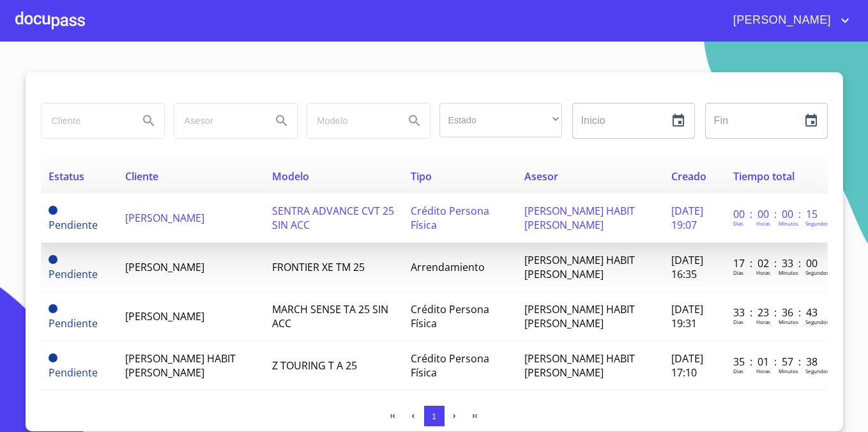 The width and height of the screenshot is (868, 432). I want to click on p: 35 : 01 : 57 : 38, so click(776, 362).